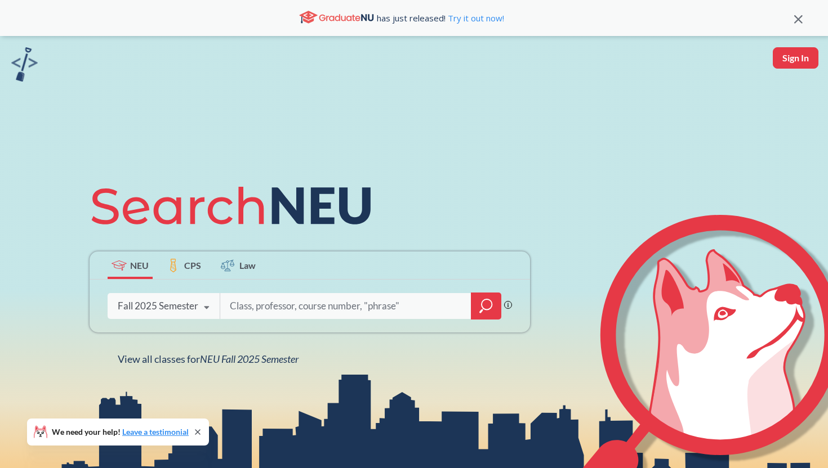 The height and width of the screenshot is (468, 828). What do you see at coordinates (247, 265) in the screenshot?
I see `span: Law` at bounding box center [247, 265].